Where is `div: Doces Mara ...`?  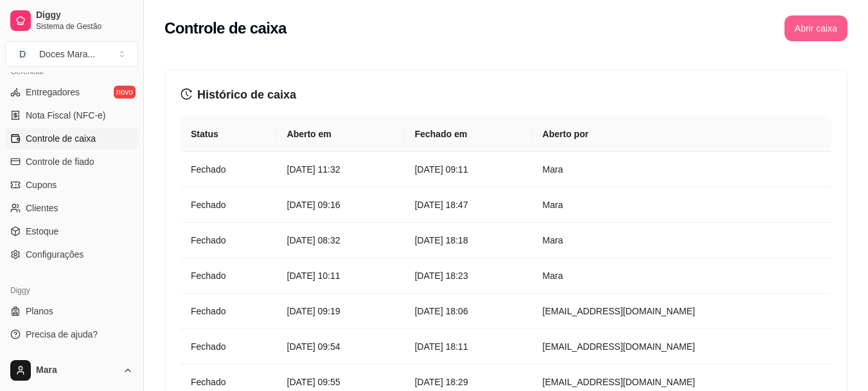
div: Doces Mara ... is located at coordinates (66, 54).